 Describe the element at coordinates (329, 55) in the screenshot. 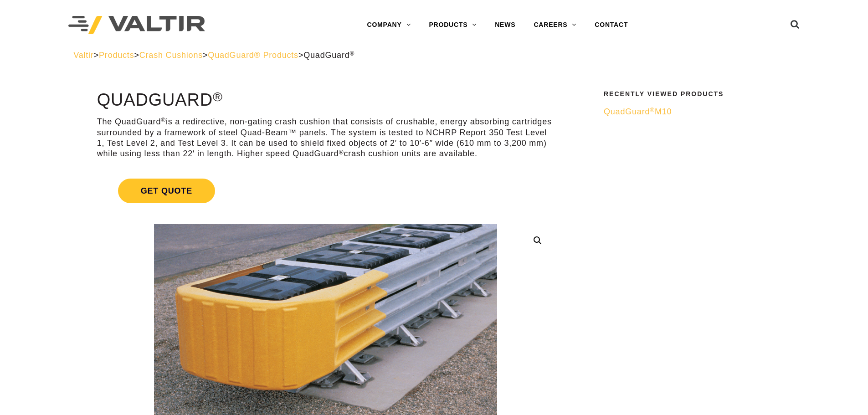

I see `span: QuadGuard` at that location.